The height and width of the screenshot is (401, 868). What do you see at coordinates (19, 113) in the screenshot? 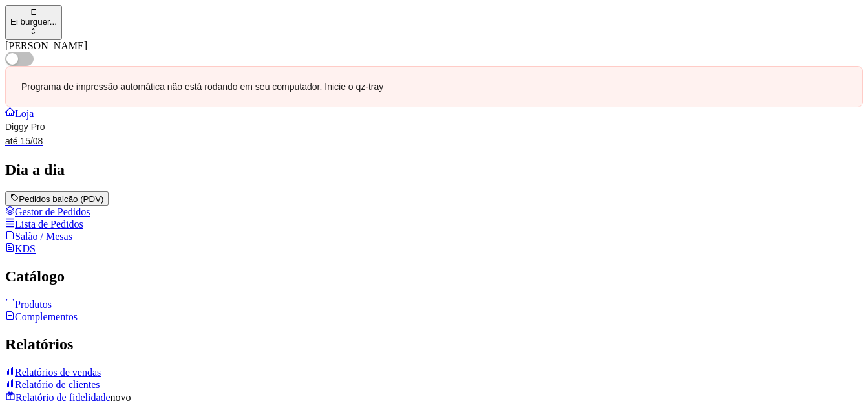
I see `a: Loja` at bounding box center [19, 113].